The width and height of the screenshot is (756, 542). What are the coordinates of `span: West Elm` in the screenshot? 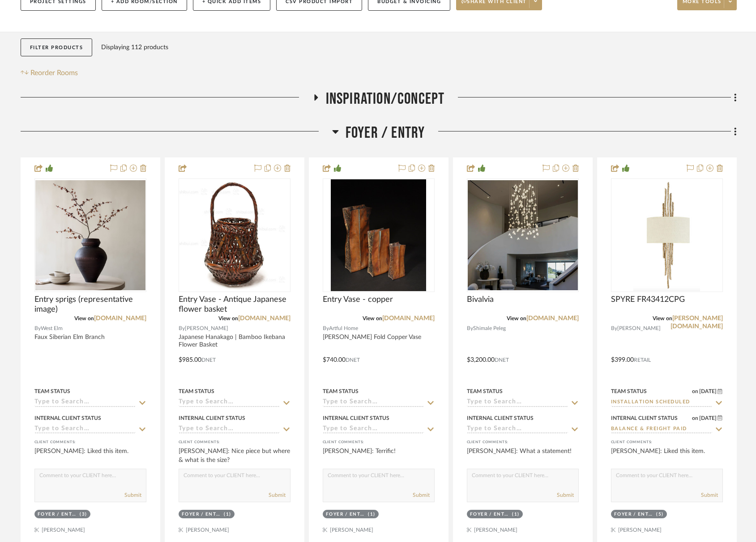 It's located at (51, 328).